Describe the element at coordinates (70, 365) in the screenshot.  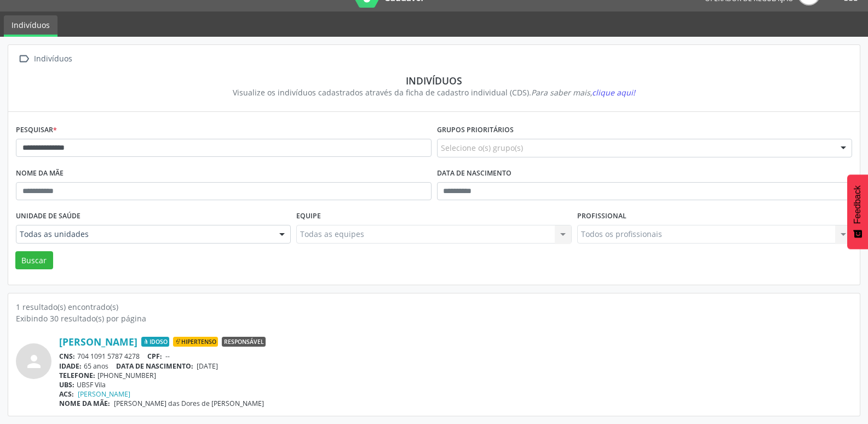
I see `span: IDADE:` at that location.